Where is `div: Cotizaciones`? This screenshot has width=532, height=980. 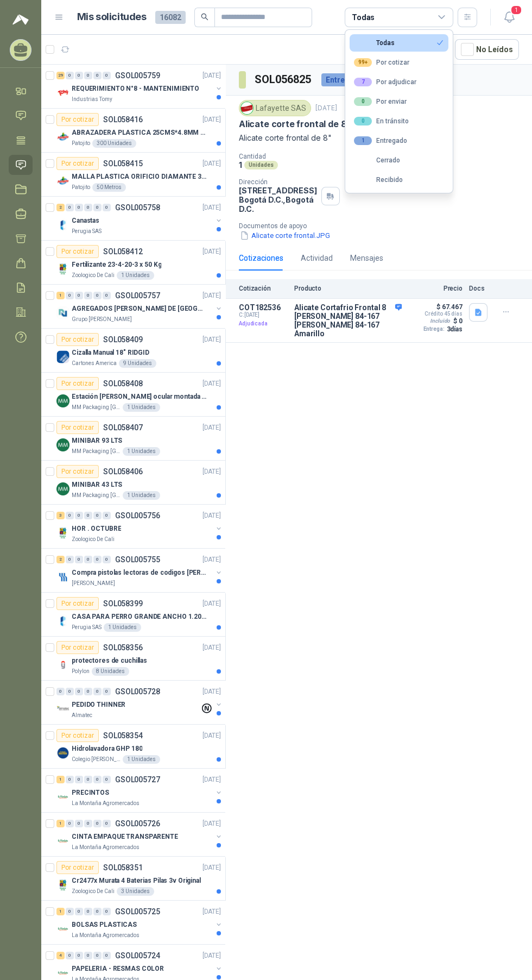
div: Cotizaciones is located at coordinates (261, 258).